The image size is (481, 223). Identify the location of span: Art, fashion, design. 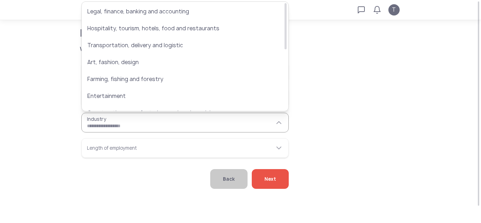
(180, 62).